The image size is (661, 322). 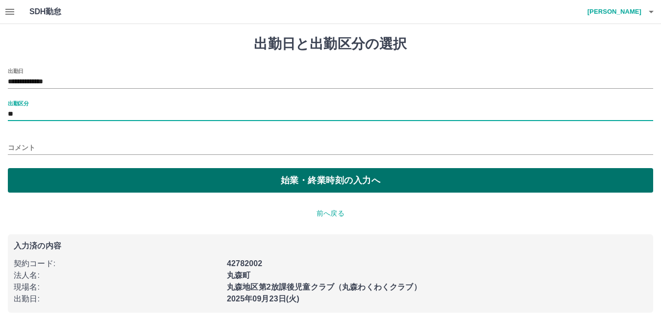 What do you see at coordinates (16, 71) in the screenshot?
I see `label: 出勤日` at bounding box center [16, 71].